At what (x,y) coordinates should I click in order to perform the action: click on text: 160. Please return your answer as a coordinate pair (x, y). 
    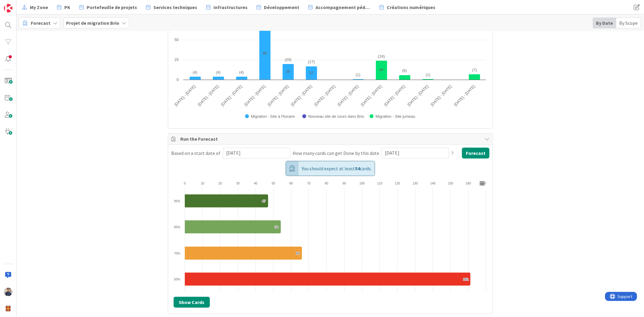
    Looking at the image, I should click on (469, 183).